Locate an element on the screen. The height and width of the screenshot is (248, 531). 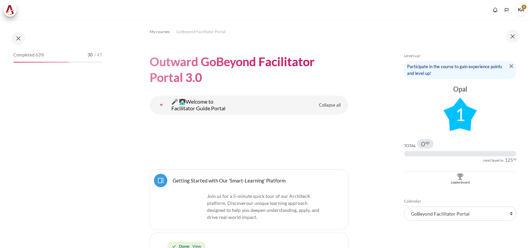
div: Opal is located at coordinates (461, 89).